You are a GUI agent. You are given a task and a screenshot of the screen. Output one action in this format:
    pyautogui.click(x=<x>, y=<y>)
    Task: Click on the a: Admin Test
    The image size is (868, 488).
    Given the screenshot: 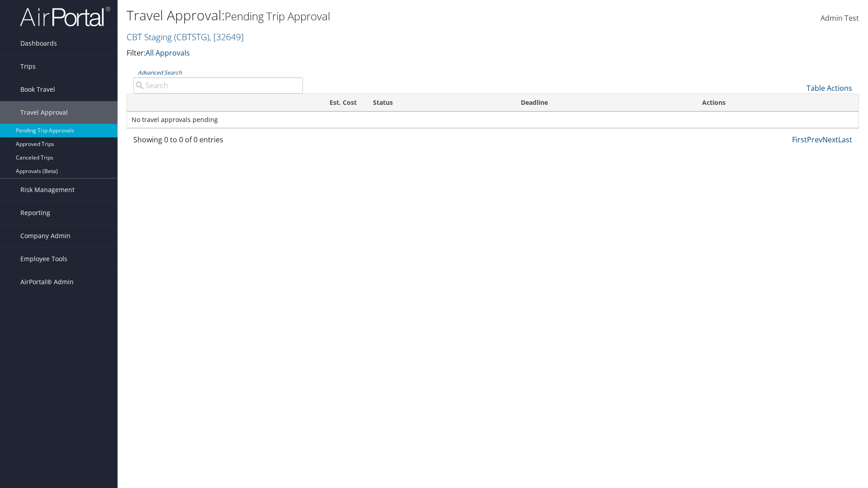 What is the action you would take?
    pyautogui.click(x=839, y=19)
    